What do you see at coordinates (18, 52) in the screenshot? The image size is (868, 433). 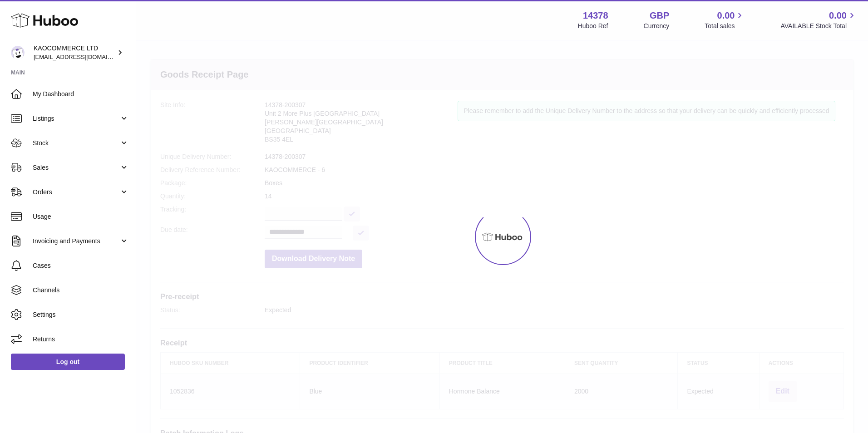 I see `img: internalAdmin-14378@internal.huboo.com` at bounding box center [18, 52].